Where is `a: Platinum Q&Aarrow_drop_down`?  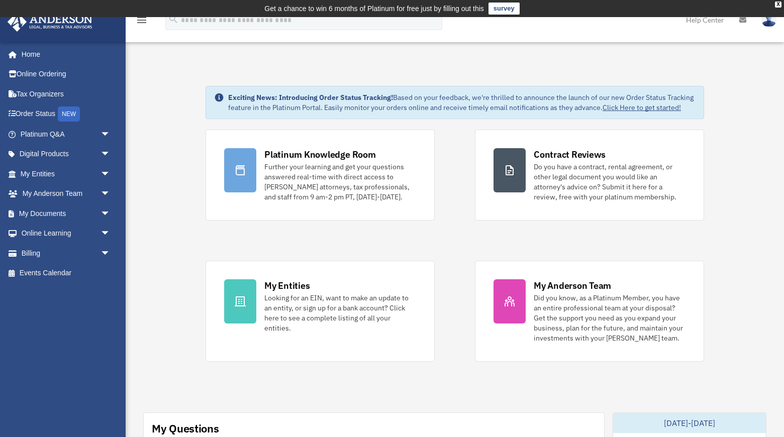 a: Platinum Q&Aarrow_drop_down is located at coordinates (66, 134).